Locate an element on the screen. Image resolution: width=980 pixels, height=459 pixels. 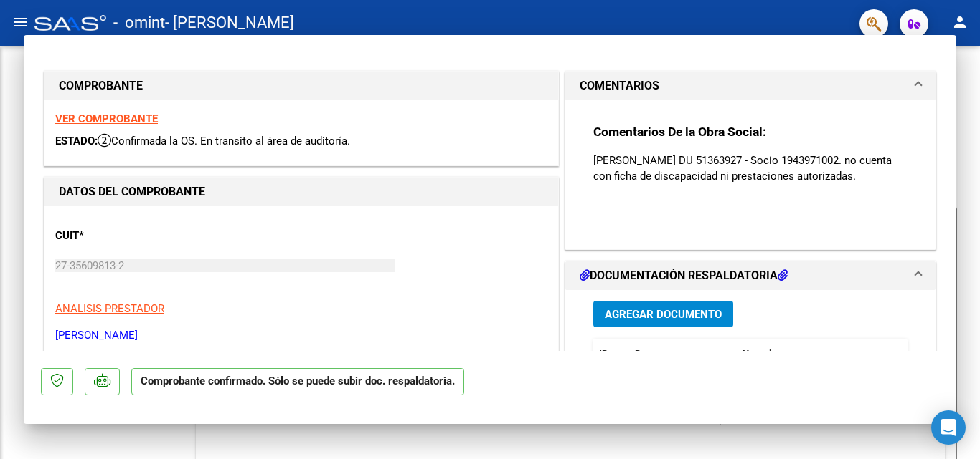
span: Agregar Documento is located at coordinates (663, 314).